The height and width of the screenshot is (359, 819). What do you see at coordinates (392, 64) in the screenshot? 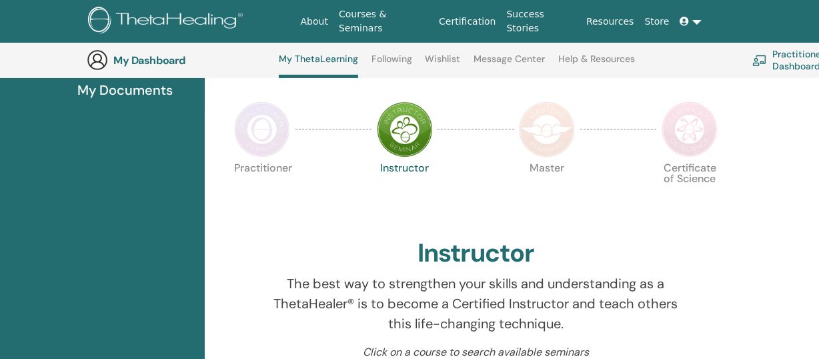
I see `a: Following` at bounding box center [392, 64].